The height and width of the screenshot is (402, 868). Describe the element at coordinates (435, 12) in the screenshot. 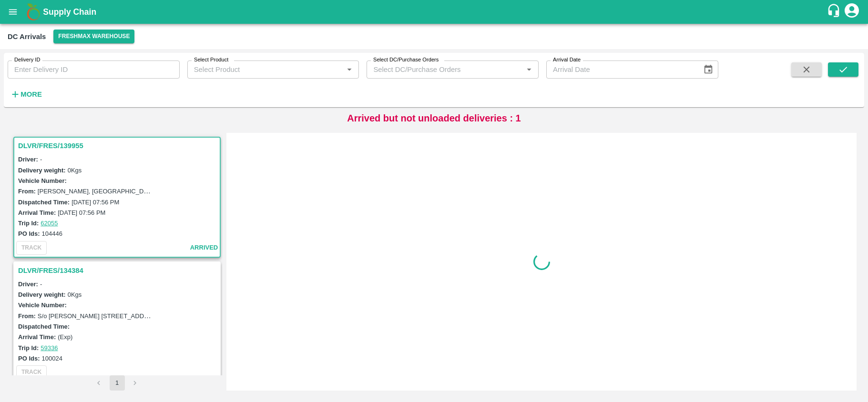

I see `a: Supply Chain` at that location.